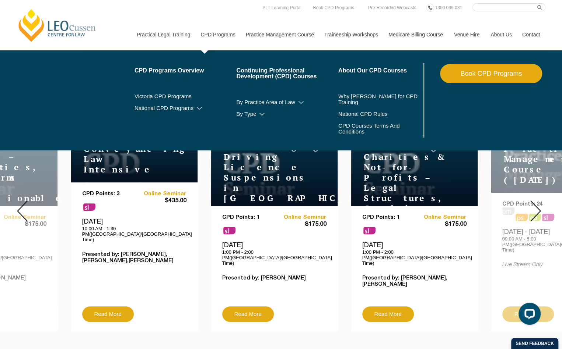 This screenshot has height=349, width=562. Describe the element at coordinates (287, 102) in the screenshot. I see `a: By Practice Area of Law` at that location.